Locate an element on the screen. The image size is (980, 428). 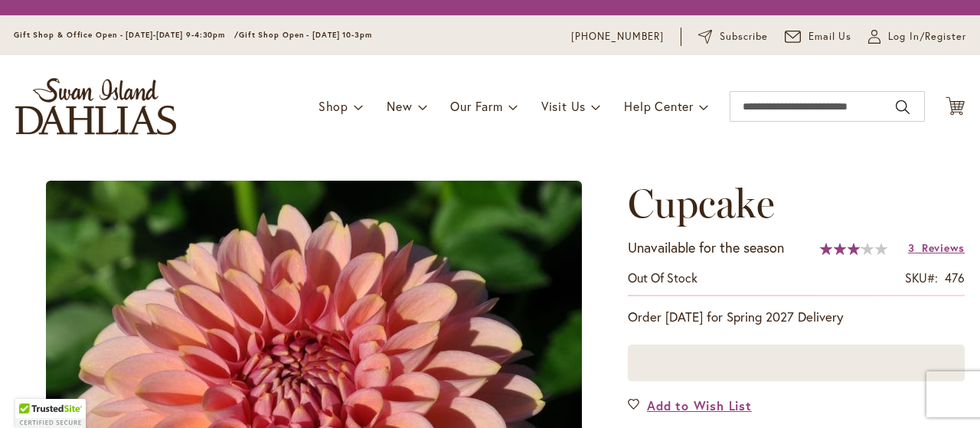
a: Log In/Register is located at coordinates (917, 37).